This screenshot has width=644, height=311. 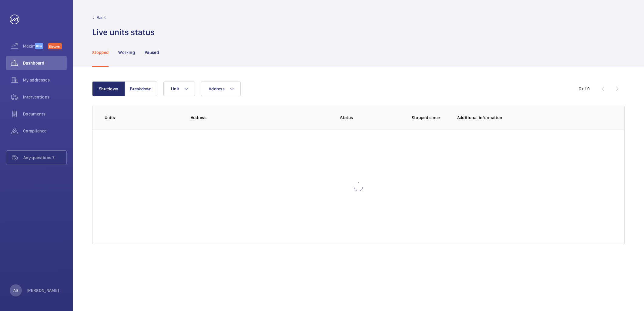 I want to click on p: Back, so click(x=101, y=18).